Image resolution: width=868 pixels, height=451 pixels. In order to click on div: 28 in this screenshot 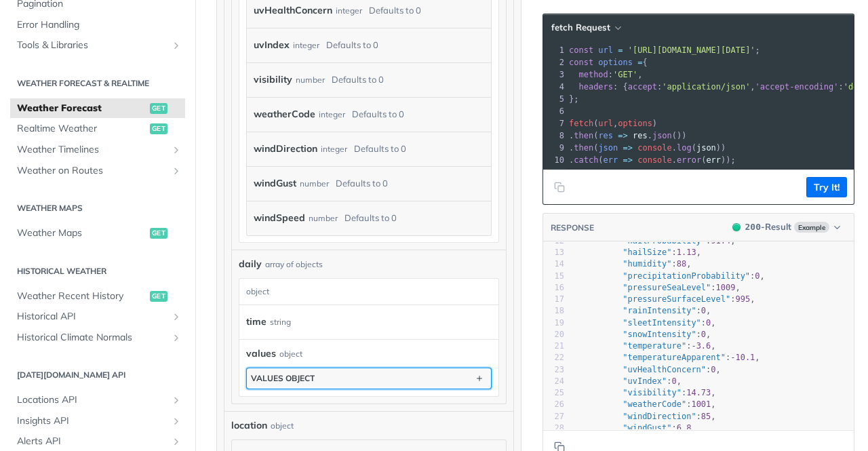, I will do `click(553, 428)`.